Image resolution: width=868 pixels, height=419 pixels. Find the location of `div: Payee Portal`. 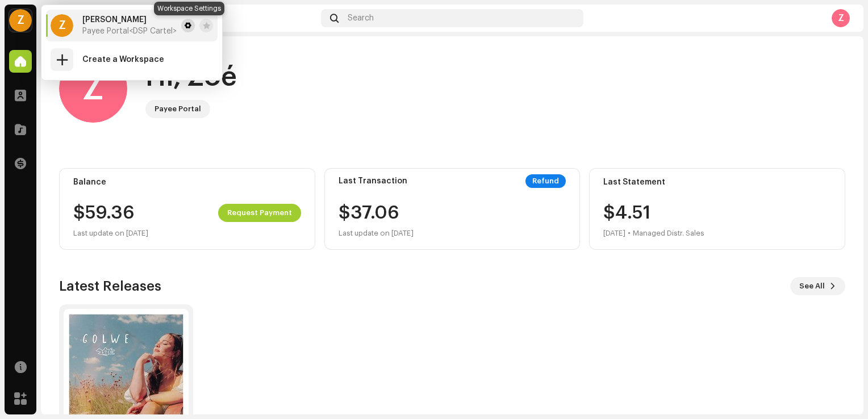

div: Payee Portal is located at coordinates (178, 109).